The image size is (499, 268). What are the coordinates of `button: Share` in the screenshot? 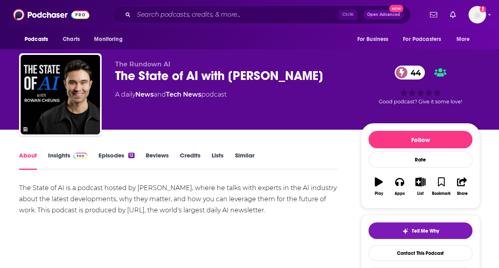 It's located at (462, 186).